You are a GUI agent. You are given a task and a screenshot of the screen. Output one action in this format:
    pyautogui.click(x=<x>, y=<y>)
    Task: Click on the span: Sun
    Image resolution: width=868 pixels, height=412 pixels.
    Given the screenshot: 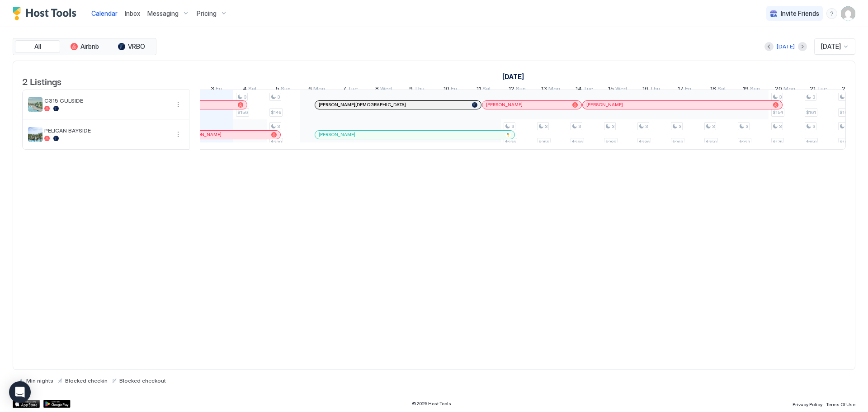 What is the action you would take?
    pyautogui.click(x=521, y=90)
    